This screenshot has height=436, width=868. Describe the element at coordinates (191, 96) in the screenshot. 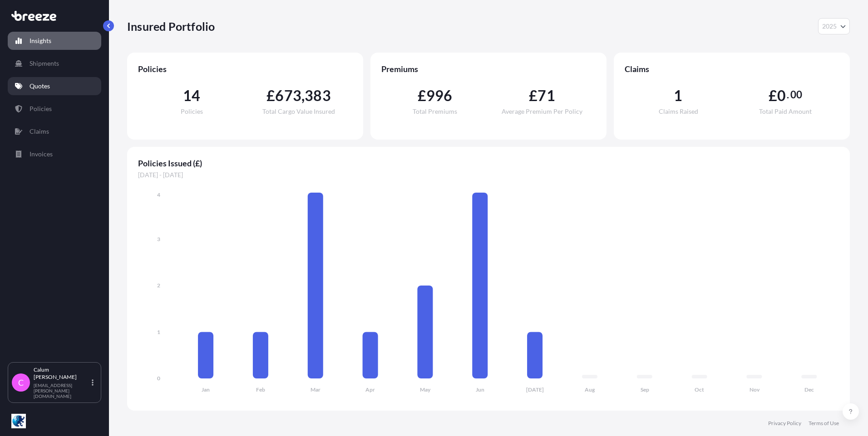

I see `span: 14` at that location.